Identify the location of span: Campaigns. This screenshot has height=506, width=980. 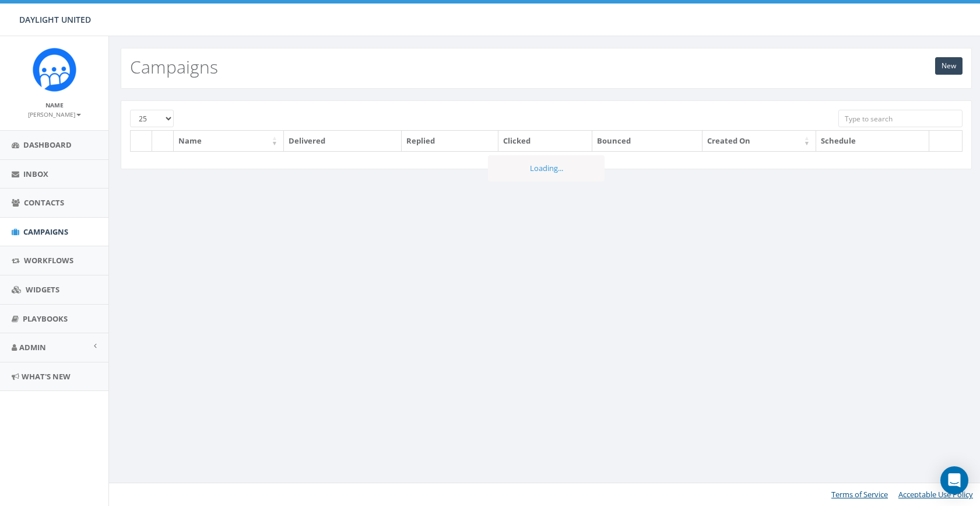
(45, 231).